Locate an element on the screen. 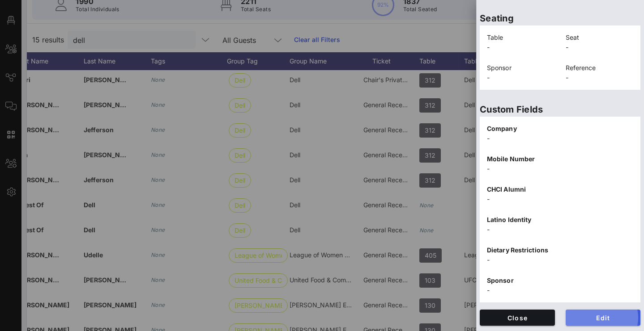  p: Seat is located at coordinates (599, 38).